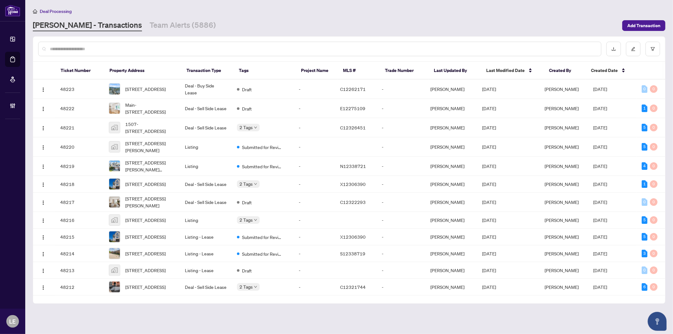 Image resolution: width=673 pixels, height=334 pixels. I want to click on th: Project Name, so click(317, 71).